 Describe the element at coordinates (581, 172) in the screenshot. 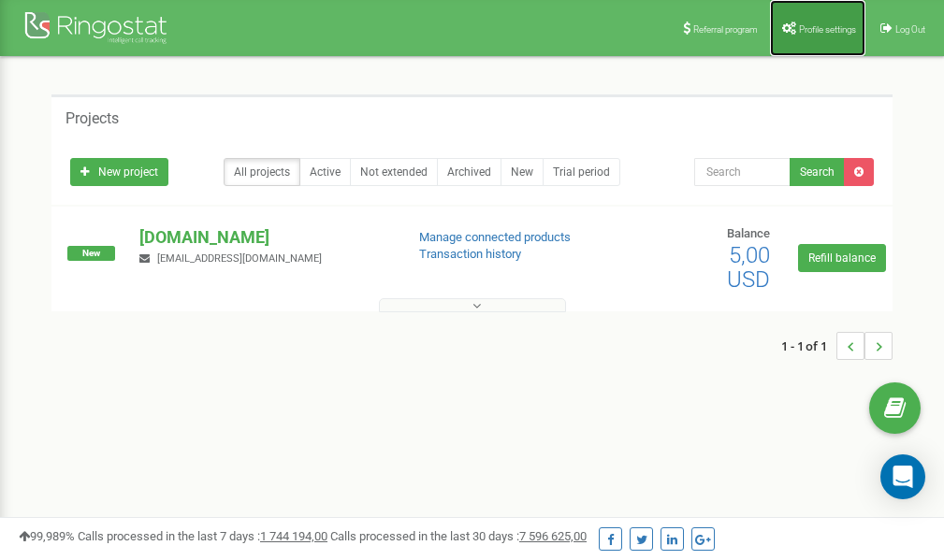

I see `a: Trial period` at that location.